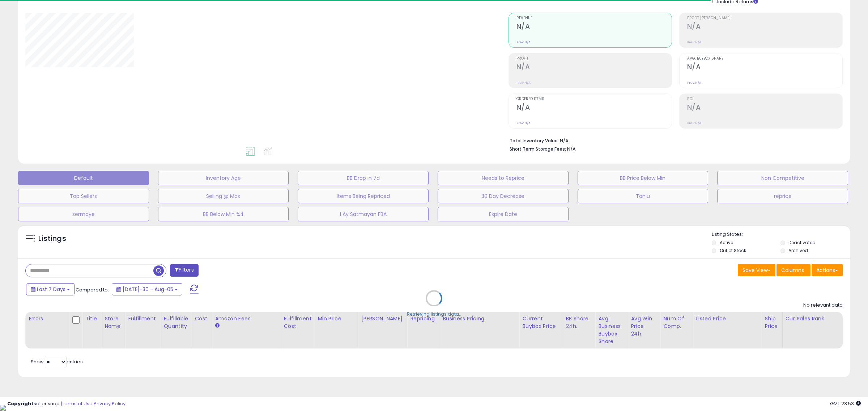 This screenshot has width=868, height=411. What do you see at coordinates (363, 197) in the screenshot?
I see `button: Items Being Repriced` at bounding box center [363, 197].